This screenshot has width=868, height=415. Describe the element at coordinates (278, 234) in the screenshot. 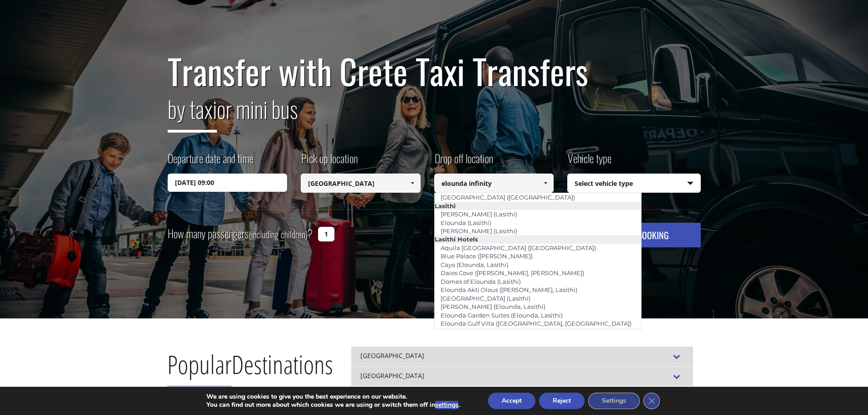

I see `small: (including children)` at that location.